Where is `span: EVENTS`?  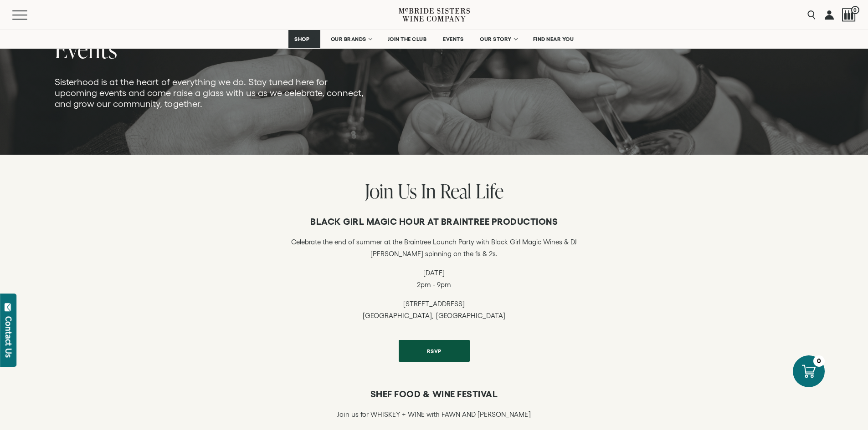 span: EVENTS is located at coordinates (453, 39).